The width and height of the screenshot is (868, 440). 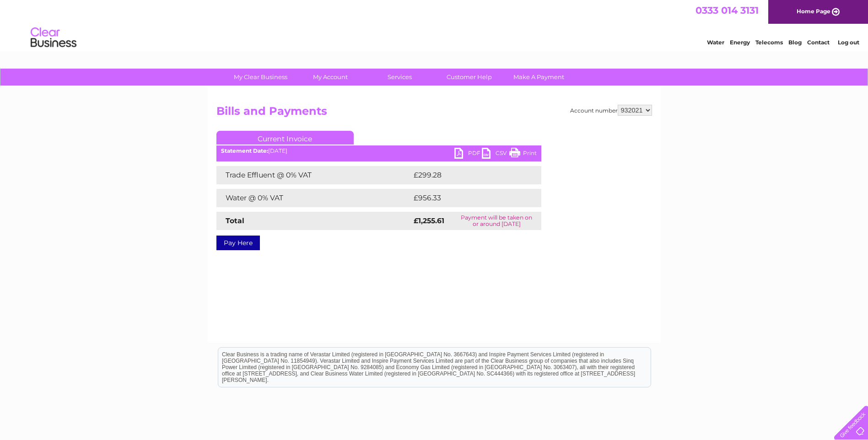 I want to click on td: Water @ 0% VAT, so click(x=314, y=198).